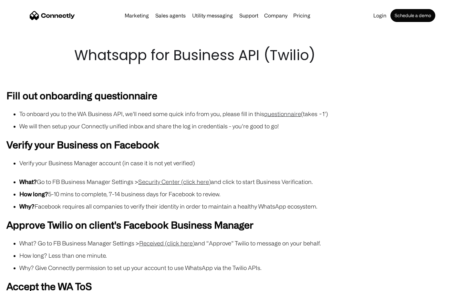  What do you see at coordinates (137, 16) in the screenshot?
I see `a: Marketing` at bounding box center [137, 16].